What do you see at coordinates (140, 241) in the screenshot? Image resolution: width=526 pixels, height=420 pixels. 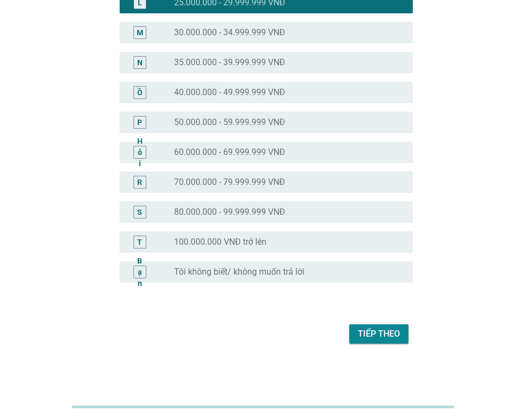 I see `font: T` at bounding box center [140, 241].